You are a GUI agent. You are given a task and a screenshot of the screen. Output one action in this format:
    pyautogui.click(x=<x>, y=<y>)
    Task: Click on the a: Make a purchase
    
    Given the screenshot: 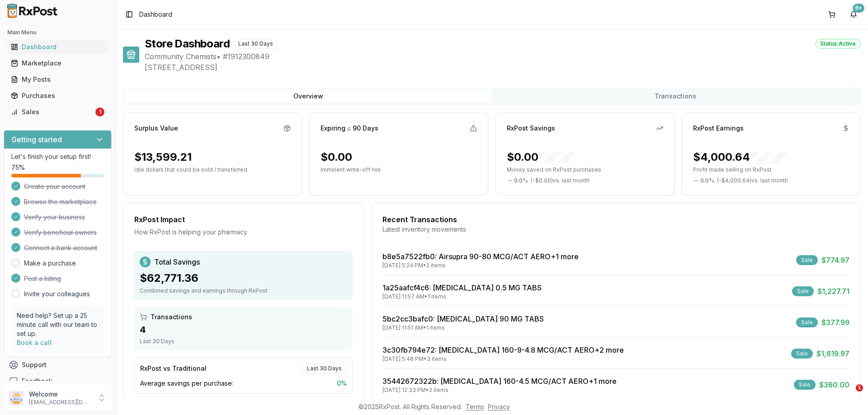 What is the action you would take?
    pyautogui.click(x=50, y=263)
    